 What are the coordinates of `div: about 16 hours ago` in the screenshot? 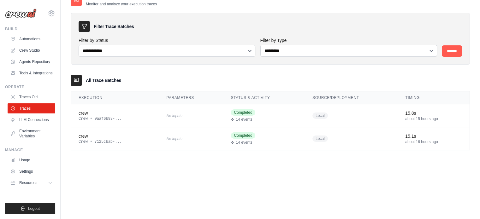 It's located at (434, 142).